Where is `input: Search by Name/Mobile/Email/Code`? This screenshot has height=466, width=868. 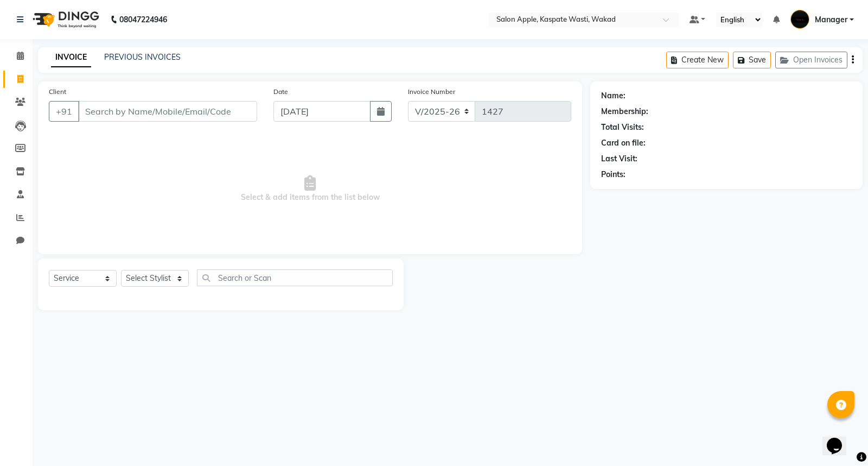
input: Search by Name/Mobile/Email/Code is located at coordinates (167, 112).